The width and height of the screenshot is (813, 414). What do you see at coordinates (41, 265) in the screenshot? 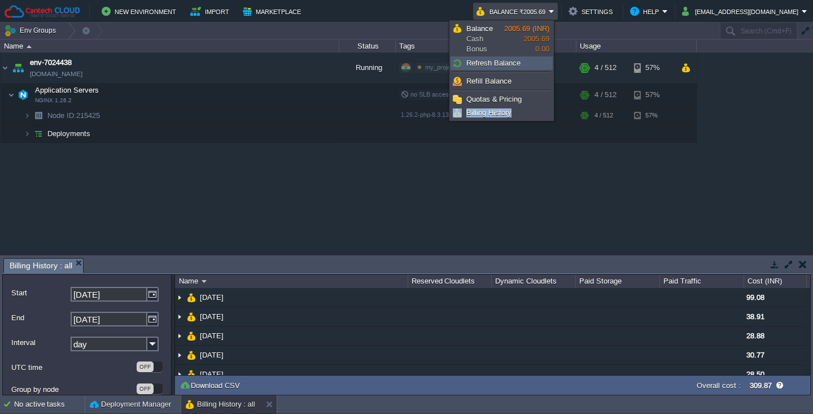
I see `span: Billing History : all` at bounding box center [41, 265].